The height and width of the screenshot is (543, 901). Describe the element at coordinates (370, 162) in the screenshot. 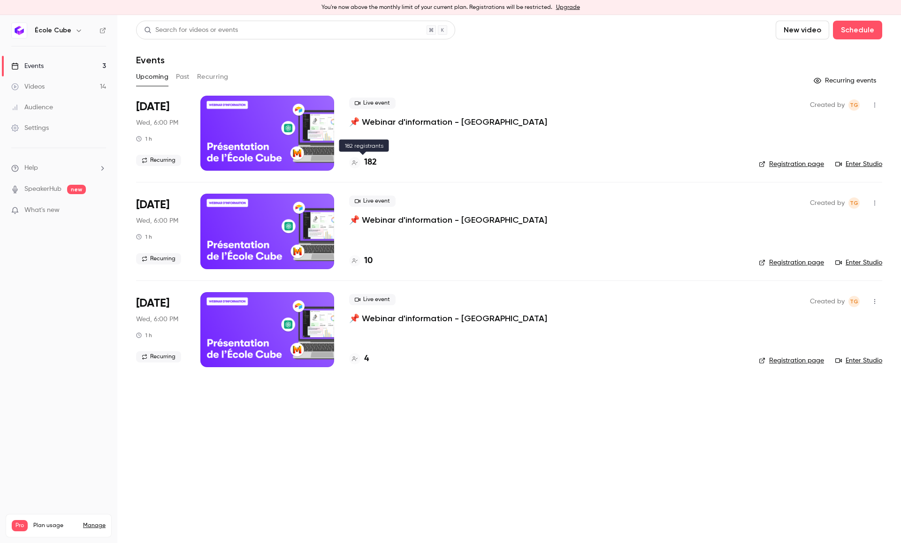

I see `h4: 182` at that location.